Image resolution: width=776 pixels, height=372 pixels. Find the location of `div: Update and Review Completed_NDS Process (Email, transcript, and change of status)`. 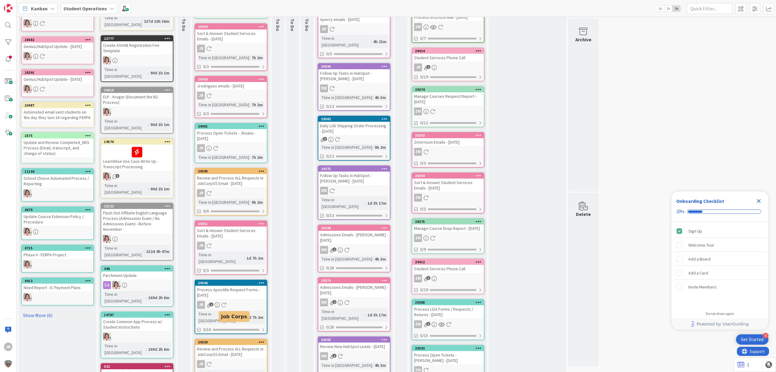

div: Update and Review Completed_NDS Process (Email, transcript, and change of status) is located at coordinates (58, 148).